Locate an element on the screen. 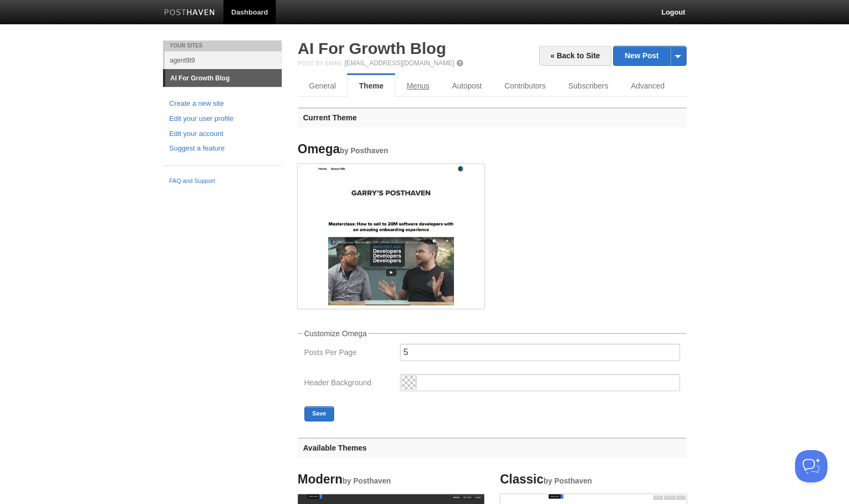  legend: Customize Omega is located at coordinates (336, 334).